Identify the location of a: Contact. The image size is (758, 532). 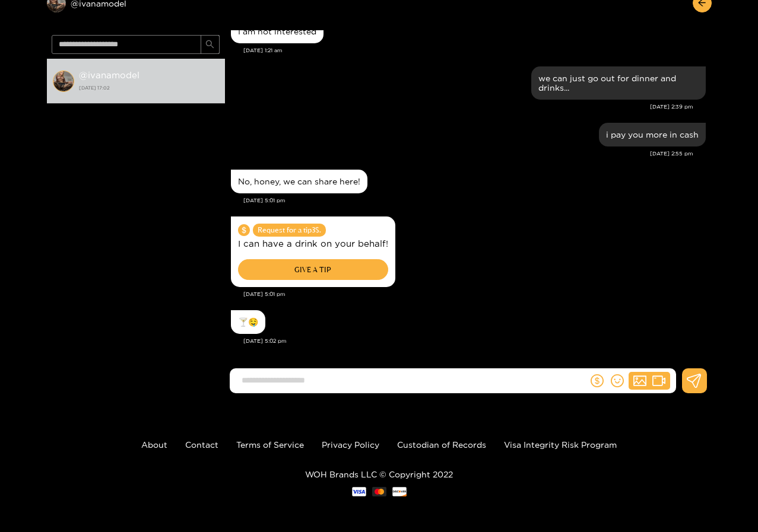
(202, 445).